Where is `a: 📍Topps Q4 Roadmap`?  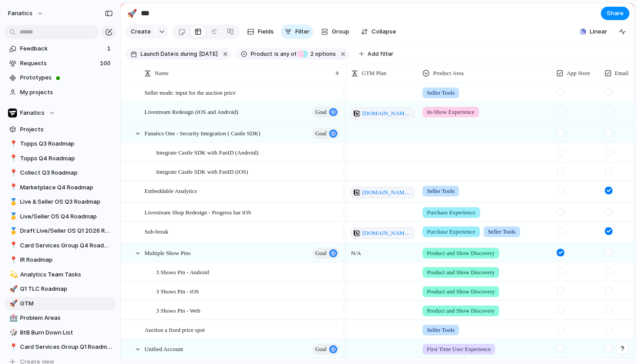 a: 📍Topps Q4 Roadmap is located at coordinates (60, 158).